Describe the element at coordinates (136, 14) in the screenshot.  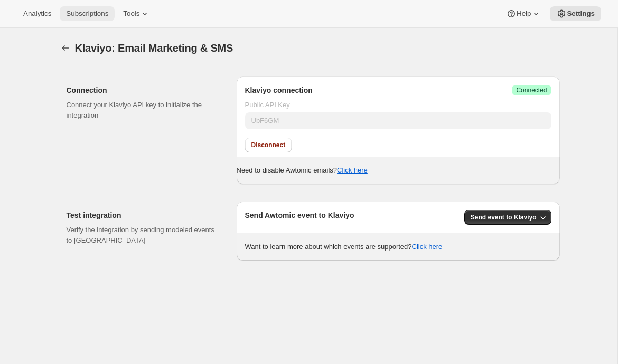
I see `button: Tools` at that location.